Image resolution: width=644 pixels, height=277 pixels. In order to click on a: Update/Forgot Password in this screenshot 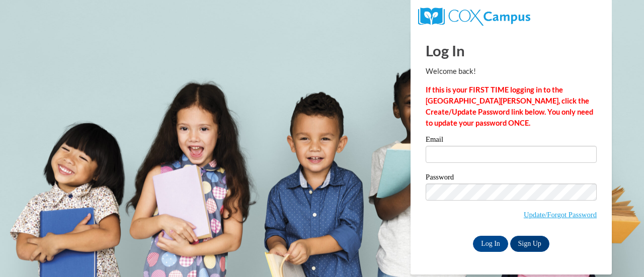, I will do `click(560, 214)`.